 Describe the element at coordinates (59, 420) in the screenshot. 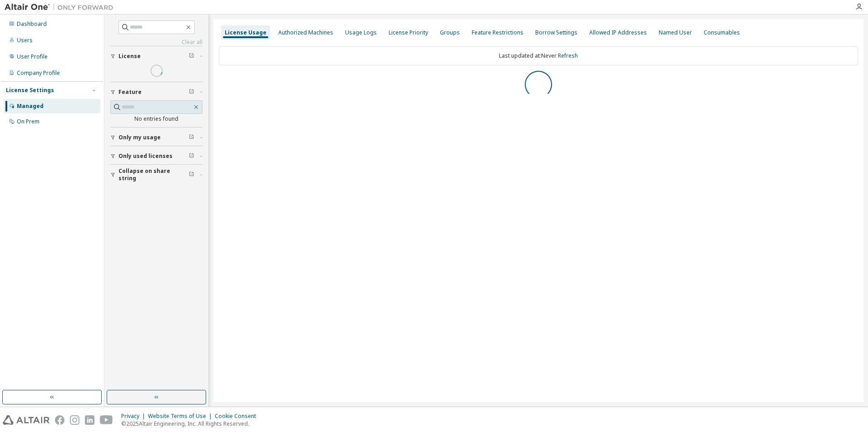

I see `img: facebook.svg` at that location.